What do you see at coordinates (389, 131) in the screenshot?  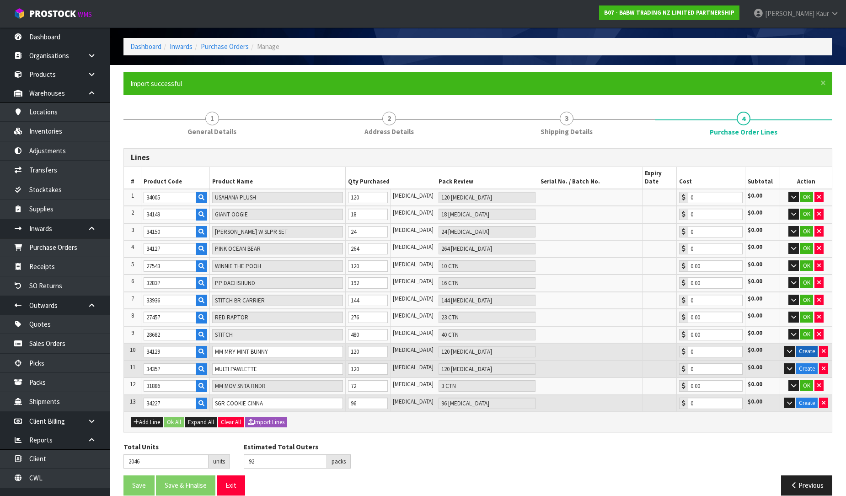 I see `span: Address Details` at bounding box center [389, 131].